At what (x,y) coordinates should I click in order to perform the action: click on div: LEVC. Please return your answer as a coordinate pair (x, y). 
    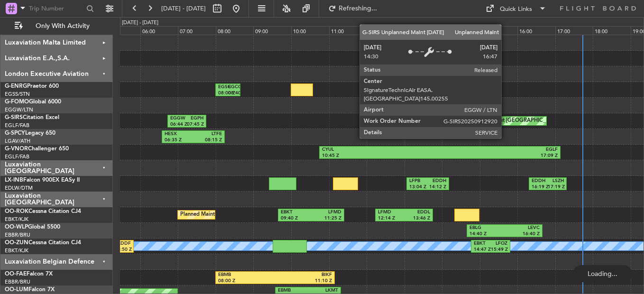
    Looking at the image, I should click on (522, 229).